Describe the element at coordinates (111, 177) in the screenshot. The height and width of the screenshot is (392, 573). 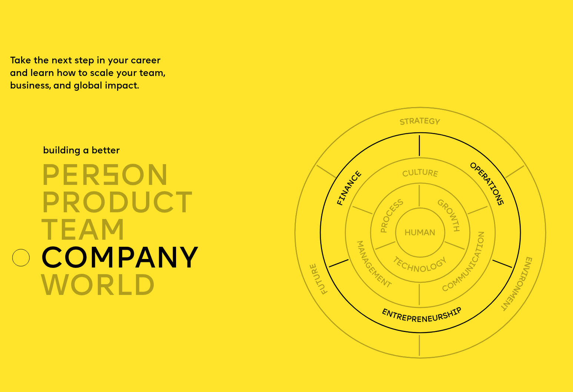
I see `span: s` at that location.